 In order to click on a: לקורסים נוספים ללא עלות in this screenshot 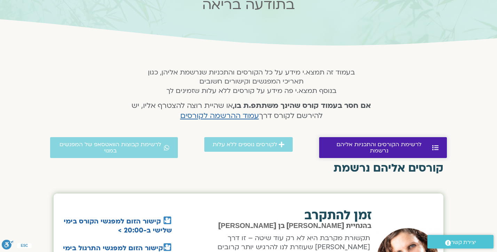, I will do `click(249, 144)`.